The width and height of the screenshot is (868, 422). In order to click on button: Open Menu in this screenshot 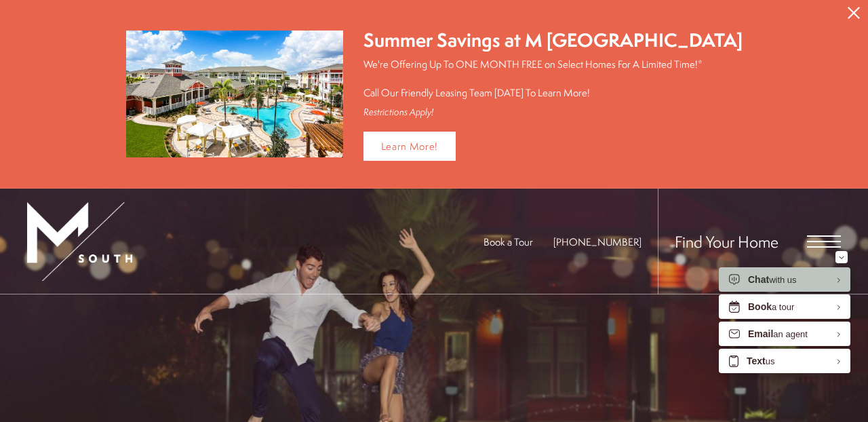, I will do `click(824, 242)`.